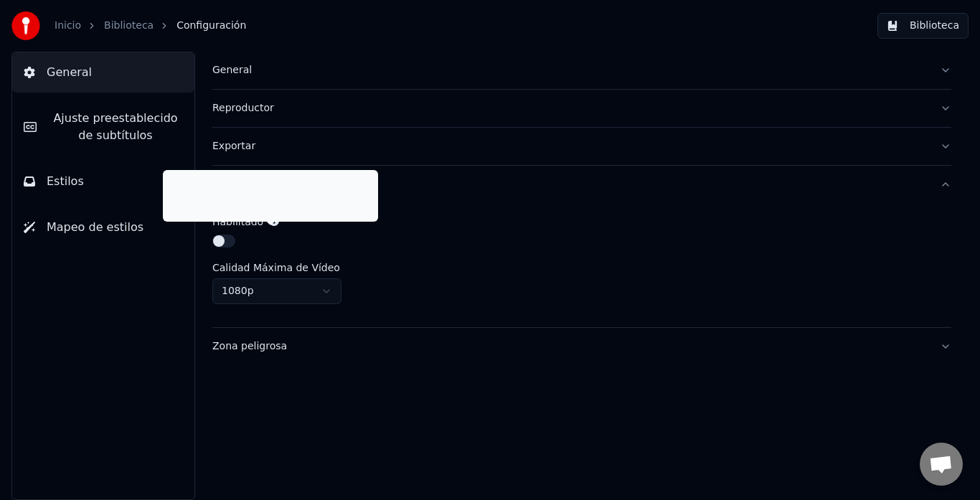 Image resolution: width=980 pixels, height=500 pixels. Describe the element at coordinates (570, 108) in the screenshot. I see `div: Reproductor` at that location.